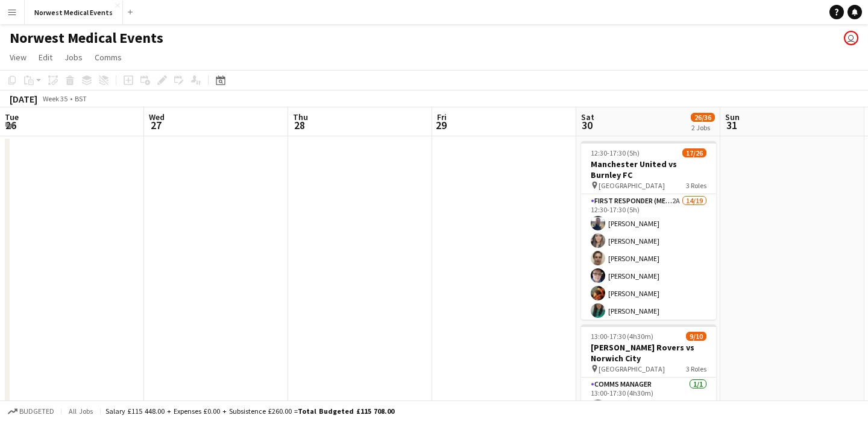  I want to click on span: 26/36, so click(703, 117).